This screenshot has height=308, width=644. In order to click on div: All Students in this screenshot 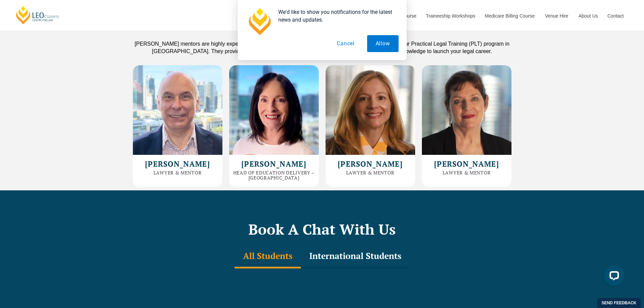, I will do `click(268, 256)`.